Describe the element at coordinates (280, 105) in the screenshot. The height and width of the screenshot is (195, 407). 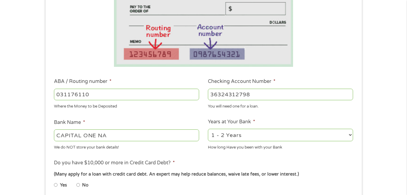
I see `div: You will need one for a loan.` at that location.